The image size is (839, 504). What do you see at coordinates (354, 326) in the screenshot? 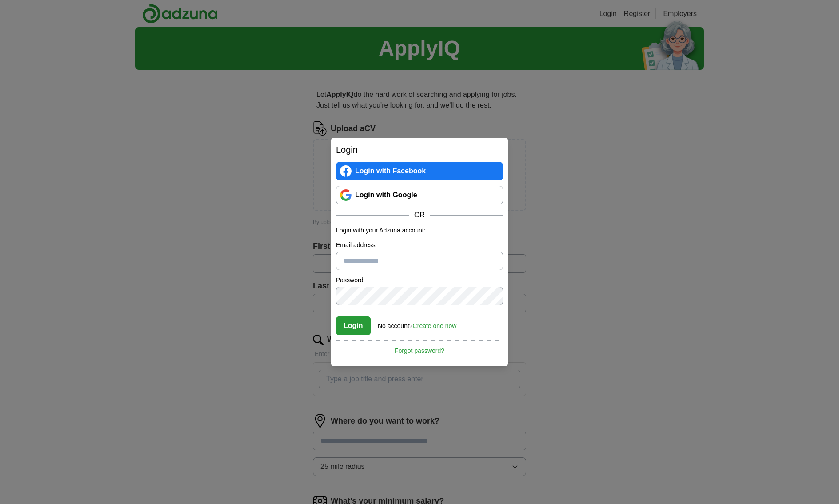
I see `button: Login` at bounding box center [354, 326].